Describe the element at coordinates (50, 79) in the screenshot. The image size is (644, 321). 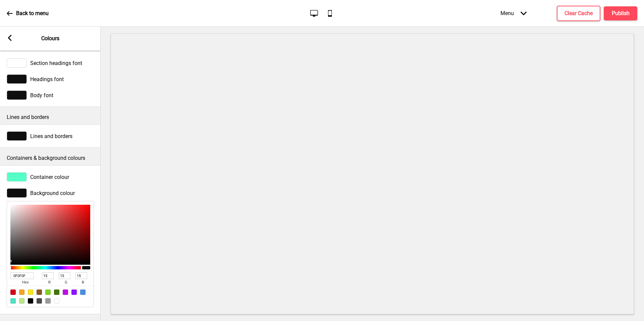
I see `div: Headings font` at that location.